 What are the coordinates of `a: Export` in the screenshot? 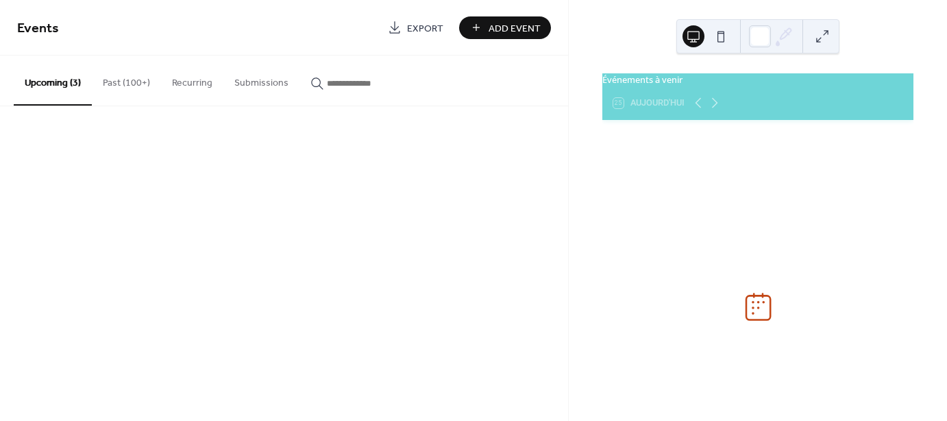 It's located at (415, 27).